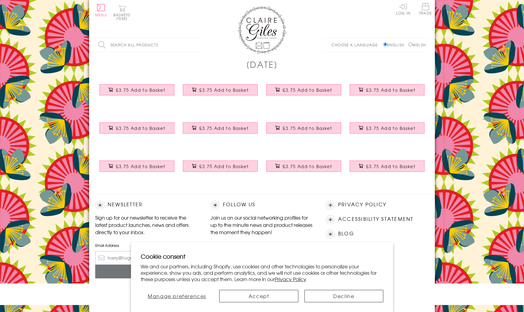  I want to click on a: Easter Card, Big Chocolate filled Easter Egg, Embellished with colourful pompoms £3.75 Add to Basket, so click(220, 131).